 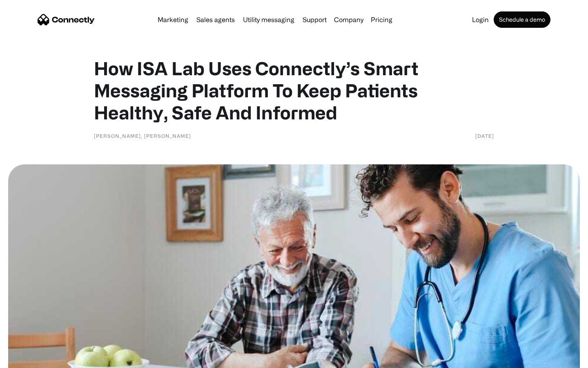 What do you see at coordinates (314, 19) in the screenshot?
I see `a: Support` at bounding box center [314, 19].